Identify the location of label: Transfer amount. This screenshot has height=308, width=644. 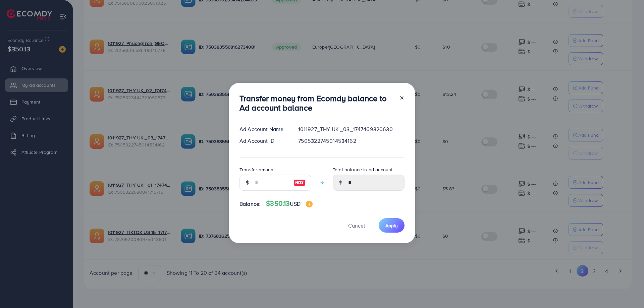
(257, 170).